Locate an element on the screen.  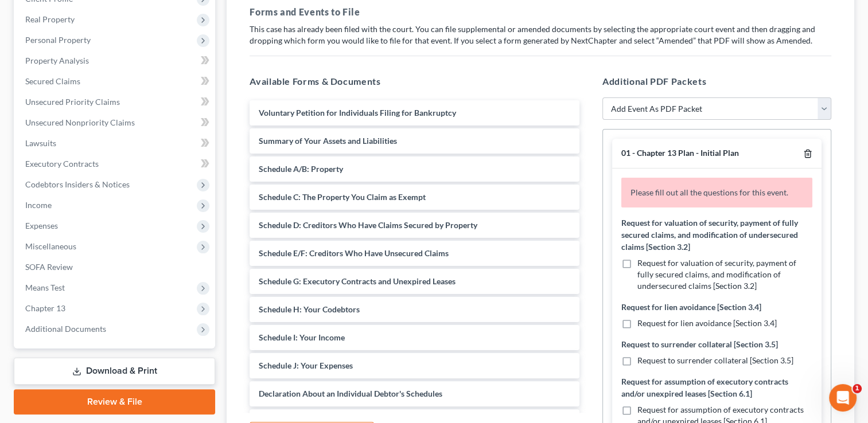
h5: Available Forms & Documents is located at coordinates (414, 81).